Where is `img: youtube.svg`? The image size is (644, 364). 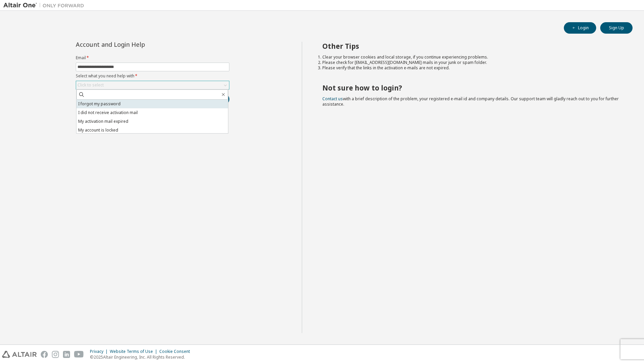
img: youtube.svg is located at coordinates (79, 354).